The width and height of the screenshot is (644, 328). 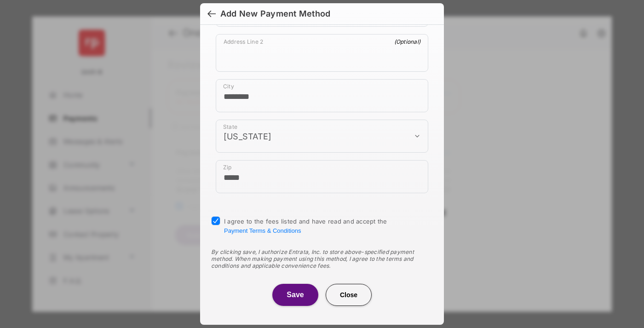 I want to click on button: I agree to the fees listed and have read and accept the, so click(x=262, y=230).